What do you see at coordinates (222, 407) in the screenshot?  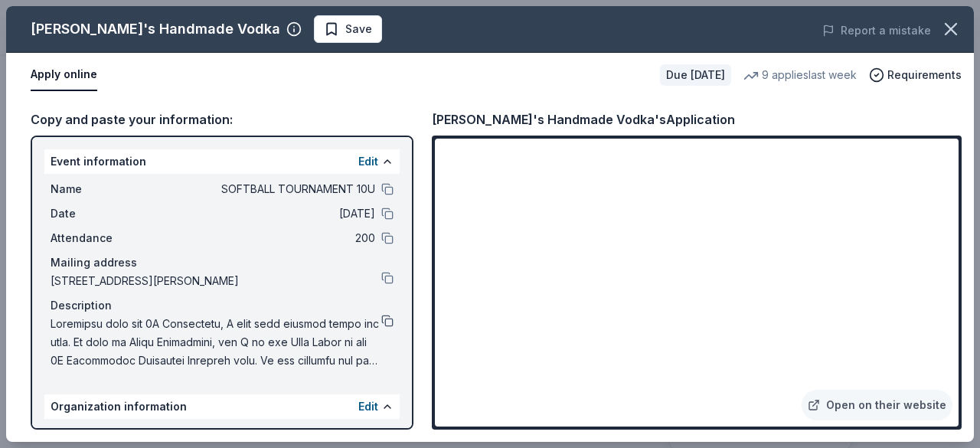 I see `div: Organization information` at bounding box center [222, 407].